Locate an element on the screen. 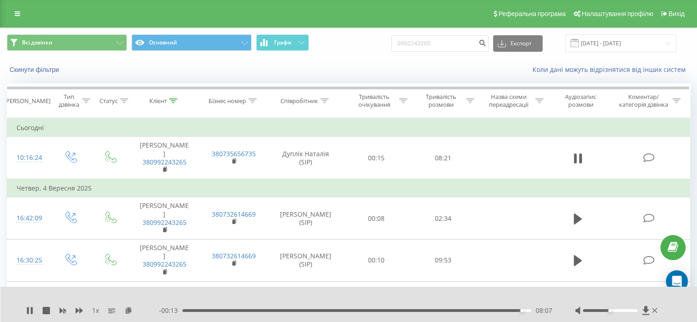  span: Вихід is located at coordinates (676, 14).